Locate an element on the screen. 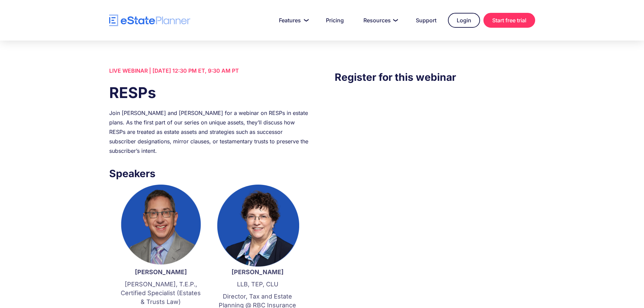 This screenshot has height=308, width=644. h1: RESPs is located at coordinates (209, 93).